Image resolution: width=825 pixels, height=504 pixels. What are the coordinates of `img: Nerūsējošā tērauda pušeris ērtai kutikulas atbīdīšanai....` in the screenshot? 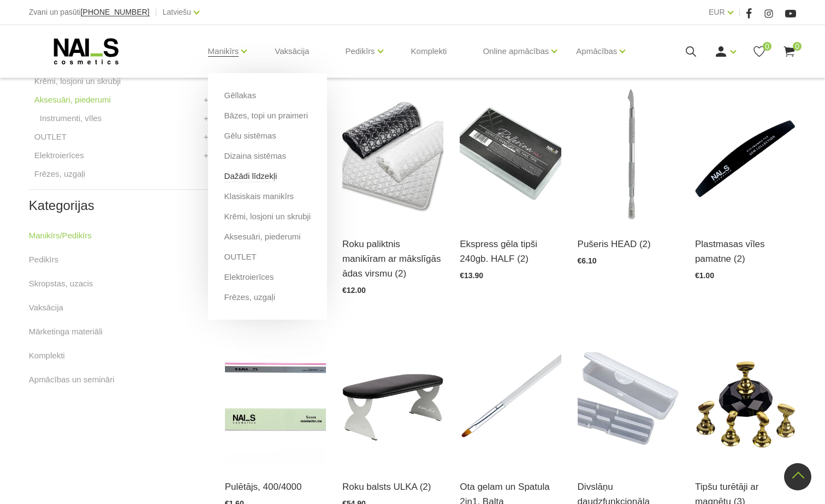 It's located at (628, 153).